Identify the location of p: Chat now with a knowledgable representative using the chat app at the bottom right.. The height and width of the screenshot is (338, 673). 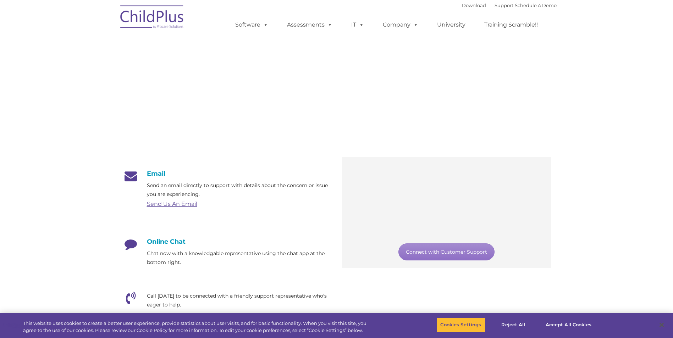
(239, 258).